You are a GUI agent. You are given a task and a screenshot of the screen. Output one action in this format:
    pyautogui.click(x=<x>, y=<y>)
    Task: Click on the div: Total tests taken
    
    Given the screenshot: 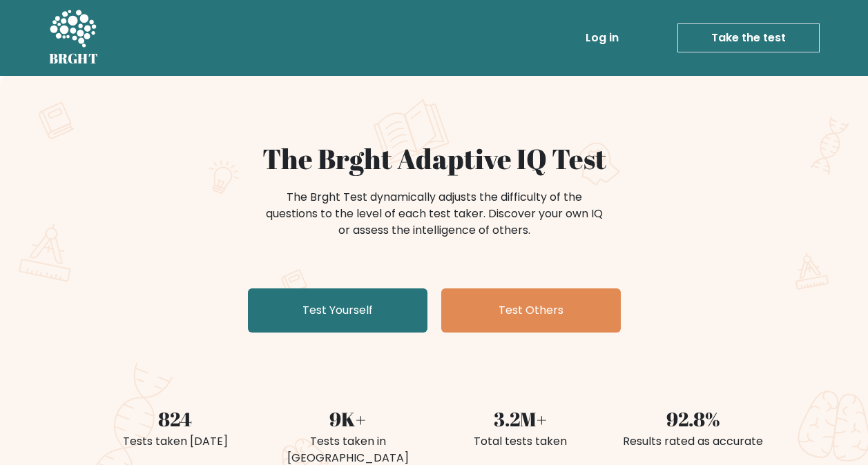 What is the action you would take?
    pyautogui.click(x=521, y=442)
    